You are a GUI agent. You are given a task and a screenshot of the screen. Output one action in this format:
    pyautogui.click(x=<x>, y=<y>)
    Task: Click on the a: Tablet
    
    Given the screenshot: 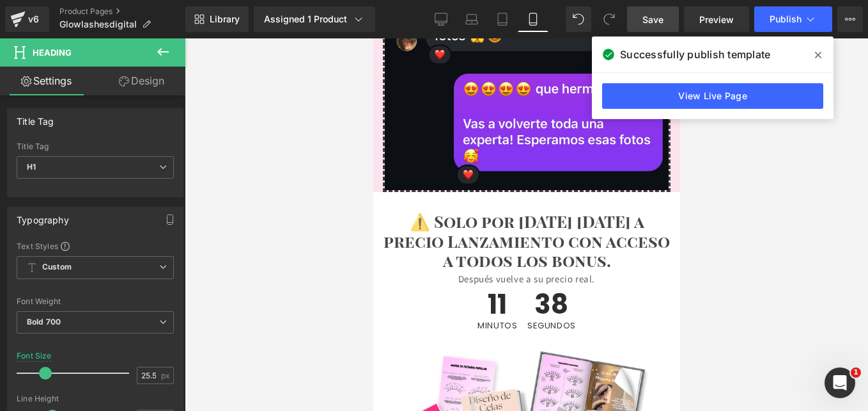 What is the action you would take?
    pyautogui.click(x=502, y=20)
    